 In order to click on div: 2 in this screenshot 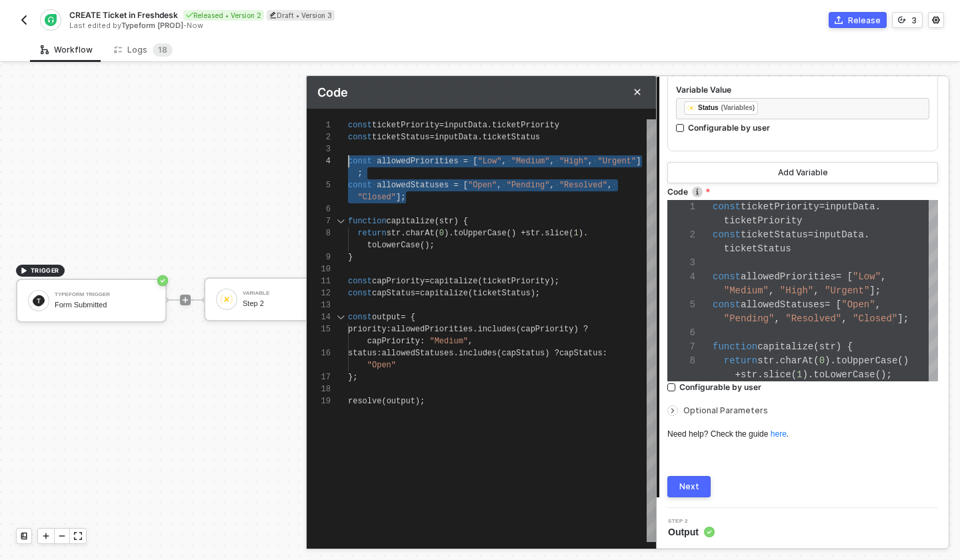, I will do `click(681, 235)`.